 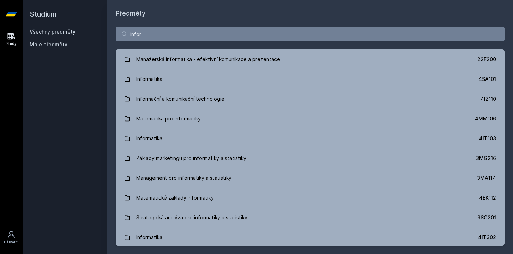 What do you see at coordinates (489, 99) in the screenshot?
I see `div: 4IZ110` at bounding box center [489, 99].